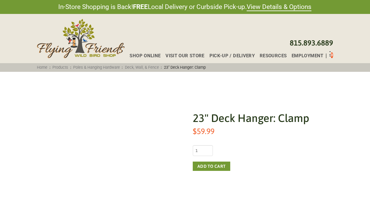 This screenshot has width=370, height=217. What do you see at coordinates (182, 56) in the screenshot?
I see `a: Visit Our Store` at bounding box center [182, 56].